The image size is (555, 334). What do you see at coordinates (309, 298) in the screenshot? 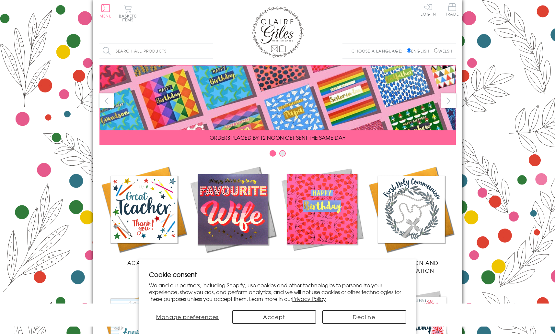
I see `a: Privacy Policy` at bounding box center [309, 298].